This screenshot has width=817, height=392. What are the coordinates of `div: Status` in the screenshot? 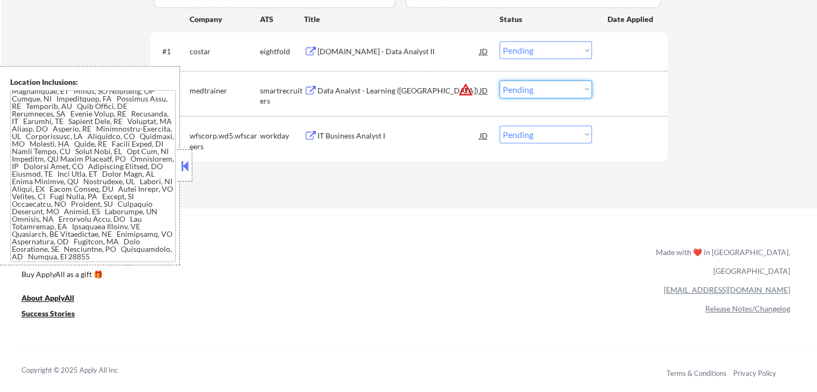 It's located at (545, 19).